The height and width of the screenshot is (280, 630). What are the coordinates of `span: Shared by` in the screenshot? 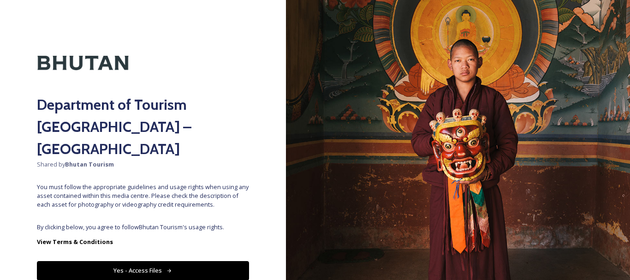 It's located at (143, 164).